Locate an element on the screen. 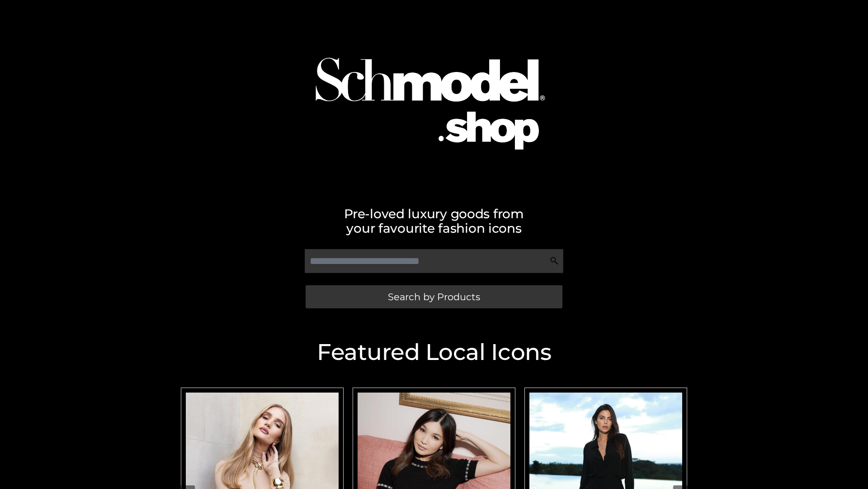 This screenshot has height=489, width=868. span: Search by Products is located at coordinates (434, 297).